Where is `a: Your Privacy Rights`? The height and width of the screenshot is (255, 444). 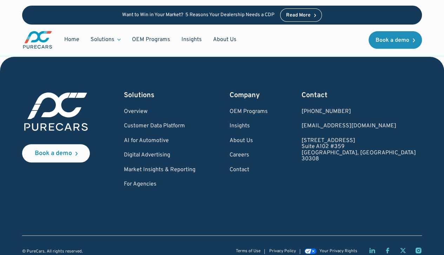 a: Your Privacy Rights is located at coordinates (330, 252).